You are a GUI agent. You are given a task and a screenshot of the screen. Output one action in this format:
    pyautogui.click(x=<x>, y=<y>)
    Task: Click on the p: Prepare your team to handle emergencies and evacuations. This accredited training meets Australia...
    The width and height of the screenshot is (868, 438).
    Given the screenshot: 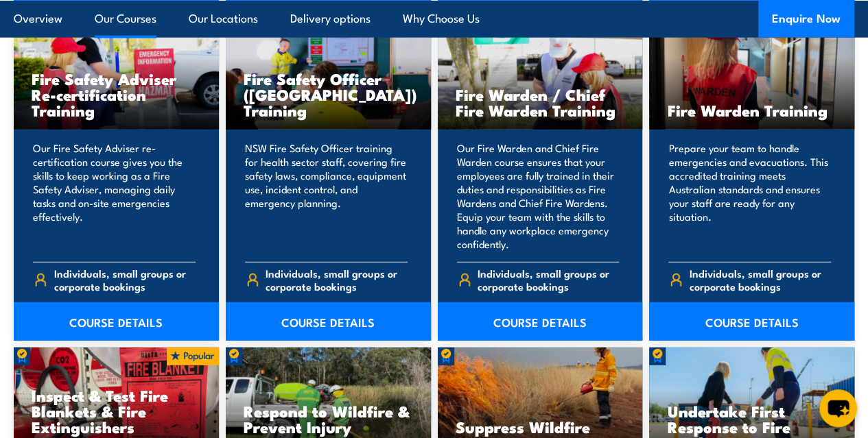 What is the action you would take?
    pyautogui.click(x=750, y=196)
    